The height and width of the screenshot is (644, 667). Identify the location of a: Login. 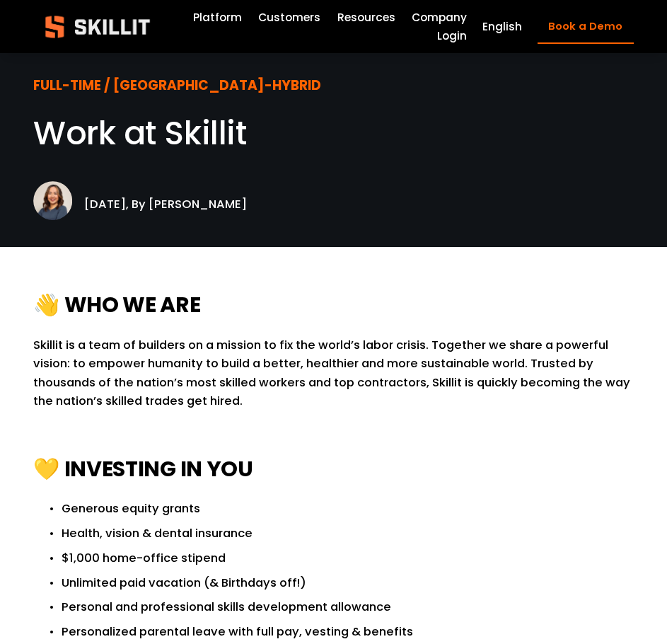
(453, 36).